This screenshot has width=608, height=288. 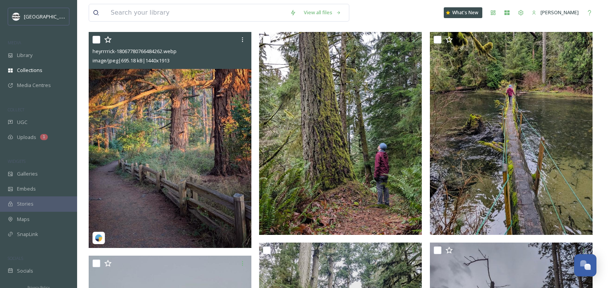 What do you see at coordinates (25, 204) in the screenshot?
I see `span: Stories` at bounding box center [25, 204].